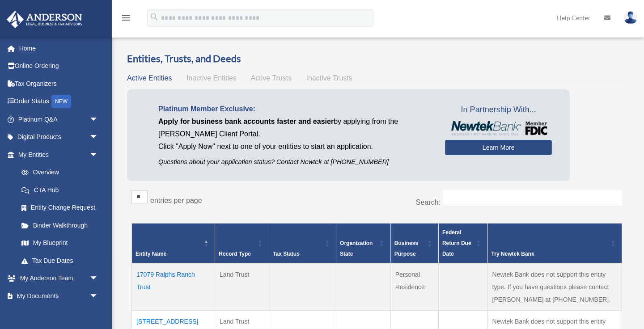 The height and width of the screenshot is (329, 644). What do you see at coordinates (242, 243) in the screenshot?
I see `th: Record Type: Activate to sort` at bounding box center [242, 243].